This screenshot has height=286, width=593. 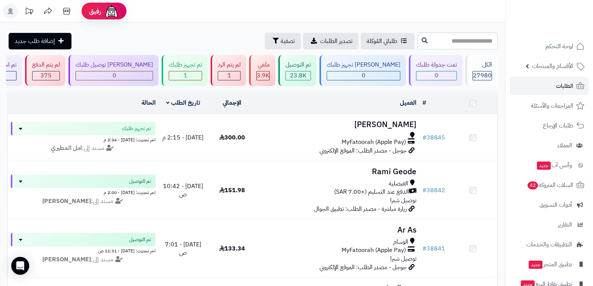 I want to click on a: تصدير الطلبات, so click(x=330, y=41).